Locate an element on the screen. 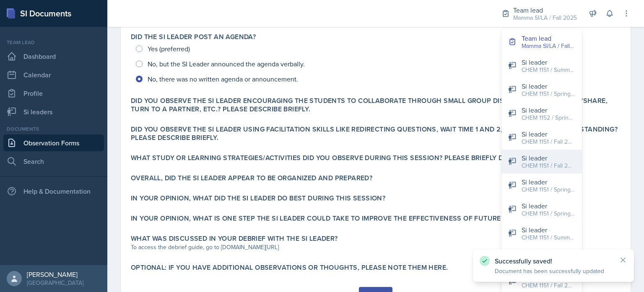  button: Si leader CHEM 1151 / Spring 2024 is located at coordinates (542, 89).